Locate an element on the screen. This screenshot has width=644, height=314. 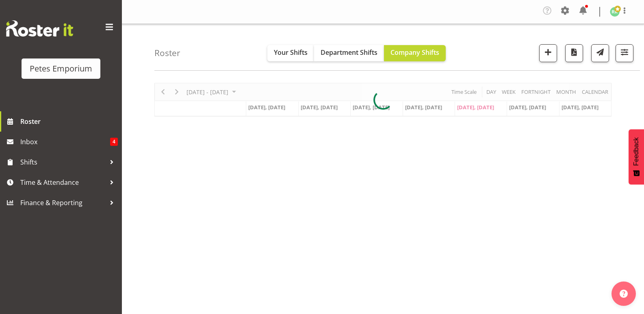
button: Send a list of all shifts for the selected filtered period to all rostered employees. is located at coordinates (600, 53).